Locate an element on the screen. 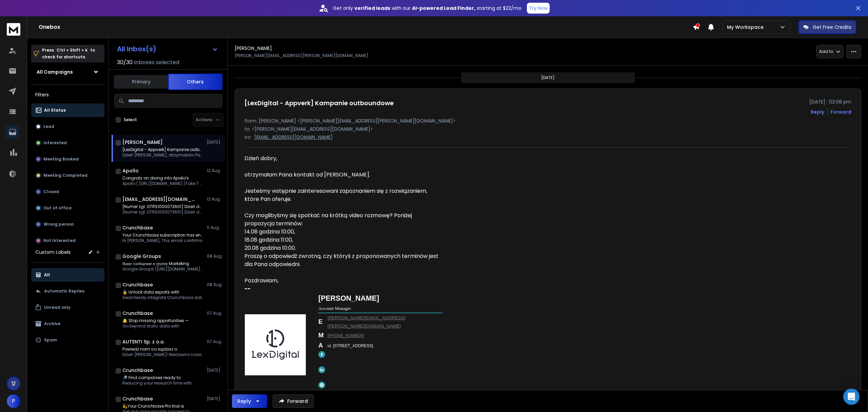  img: globe is located at coordinates (322, 385).